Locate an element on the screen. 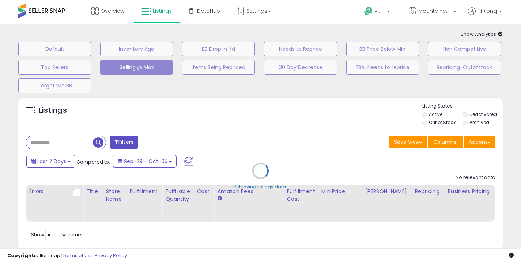  button: Repricing-Outofstock is located at coordinates (464, 67).